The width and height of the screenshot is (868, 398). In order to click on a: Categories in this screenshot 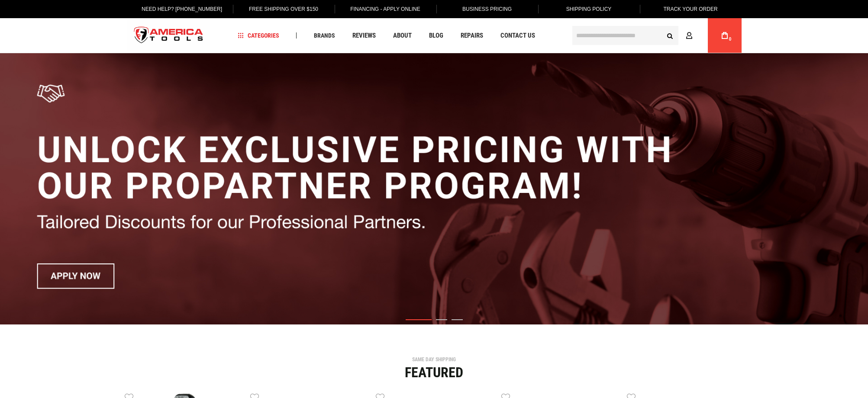, I will do `click(259, 35)`.